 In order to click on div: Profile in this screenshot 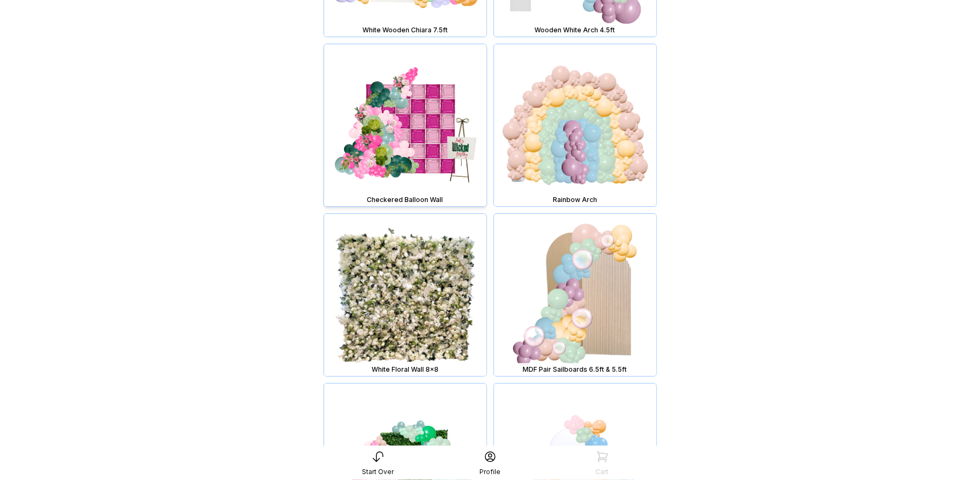, I will do `click(489, 472)`.